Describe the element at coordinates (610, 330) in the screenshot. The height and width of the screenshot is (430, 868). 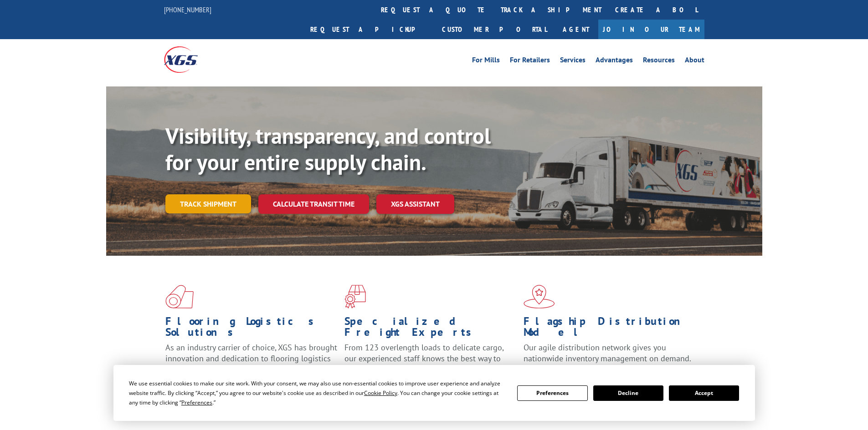
I see `h1: Flagship Distribution Model` at that location.